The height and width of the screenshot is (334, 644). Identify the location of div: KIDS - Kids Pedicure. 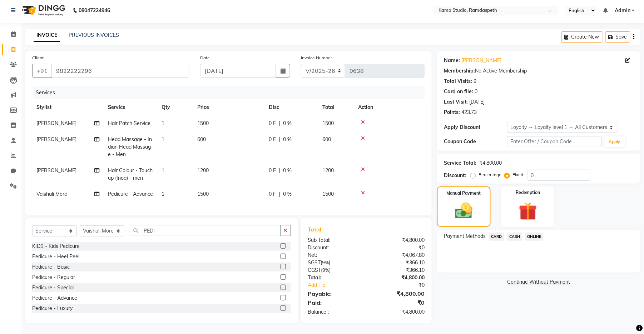
(56, 246).